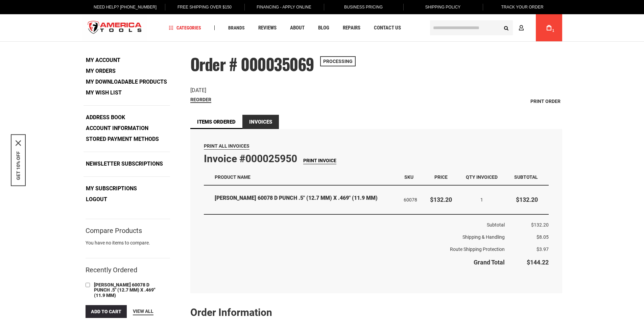  What do you see at coordinates (18, 165) in the screenshot?
I see `button: GET 10% OFF` at bounding box center [18, 165].